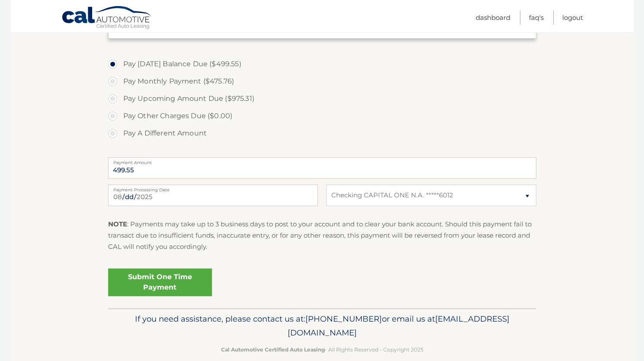 The width and height of the screenshot is (644, 361). Describe the element at coordinates (213, 188) in the screenshot. I see `label: Payment Processing Date` at that location.